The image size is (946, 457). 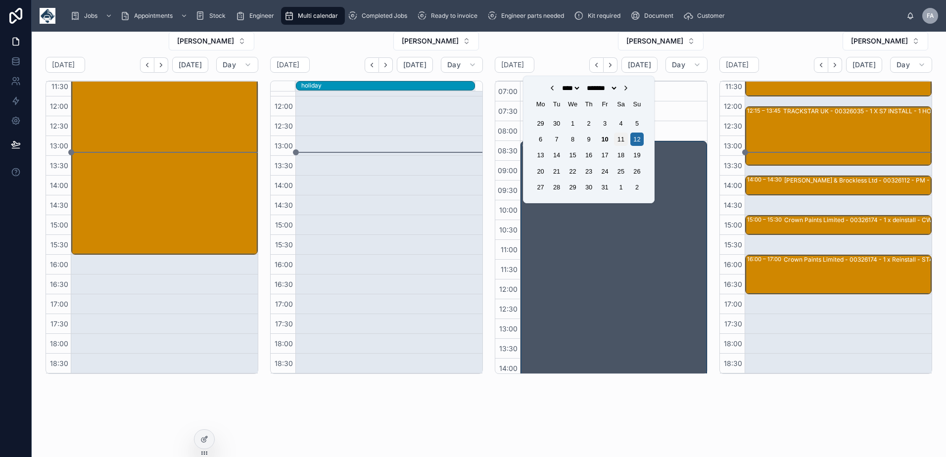 I want to click on div: 16:00 – 17:00, so click(x=766, y=259).